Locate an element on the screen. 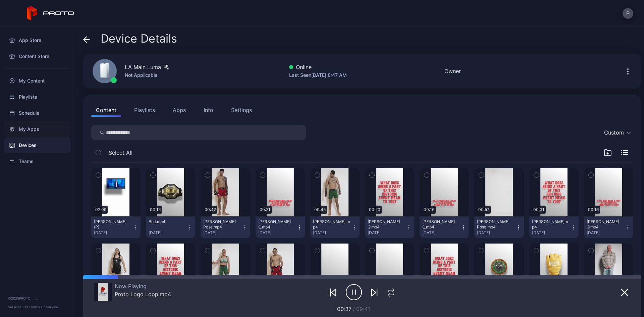 The image size is (644, 317). div: Now Playing is located at coordinates (143, 286).